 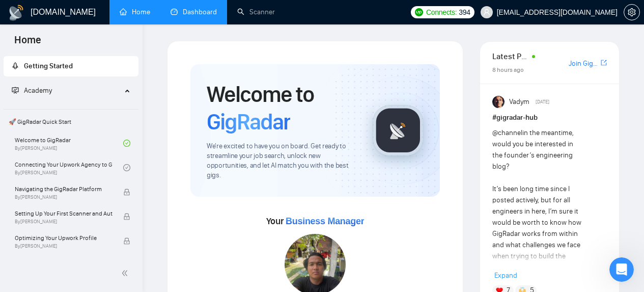 What do you see at coordinates (15, 66) in the screenshot?
I see `span: rocket` at bounding box center [15, 66].